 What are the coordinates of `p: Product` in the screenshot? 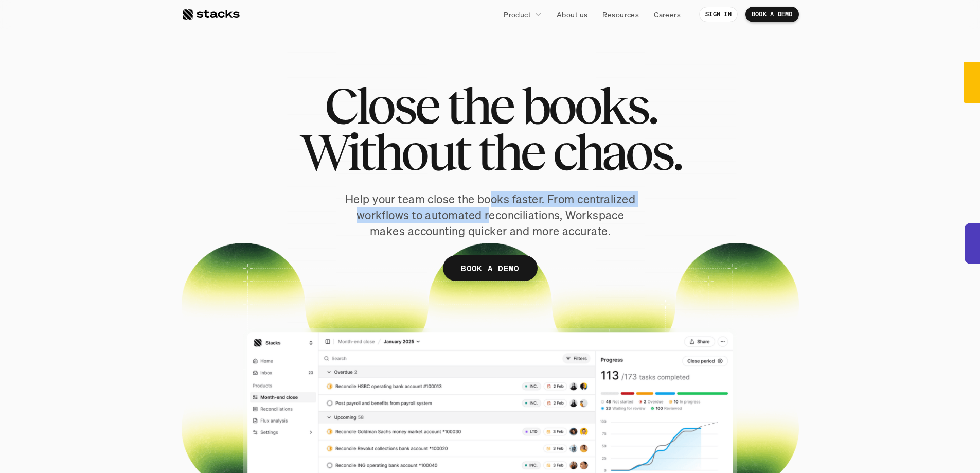 It's located at (517, 14).